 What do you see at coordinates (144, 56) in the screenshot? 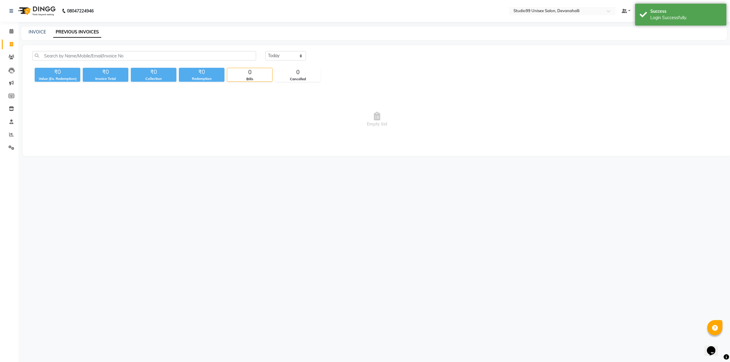
I see `input: Search by Name/Mobile/Email/Invoice No` at bounding box center [144, 56].